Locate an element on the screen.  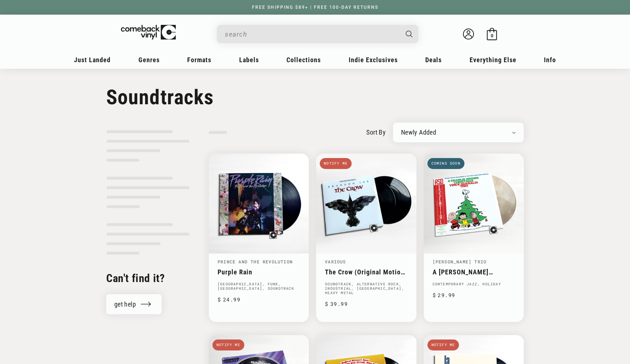
span: Formats is located at coordinates (199, 60).